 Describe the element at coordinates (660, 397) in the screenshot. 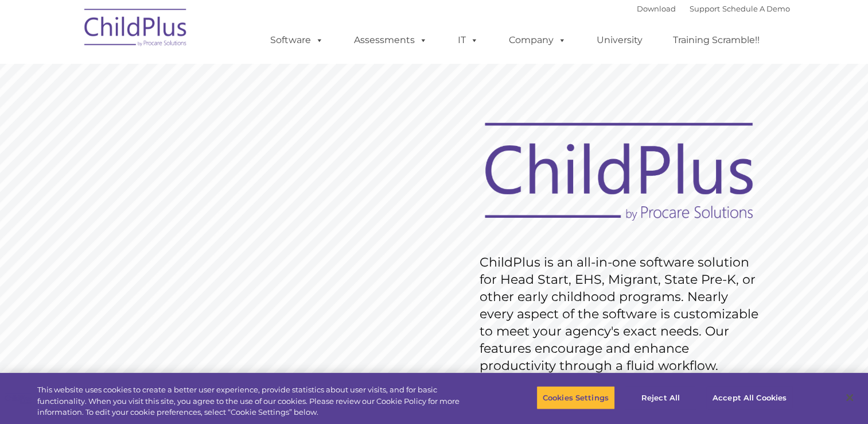

I see `button: Reject All` at that location.